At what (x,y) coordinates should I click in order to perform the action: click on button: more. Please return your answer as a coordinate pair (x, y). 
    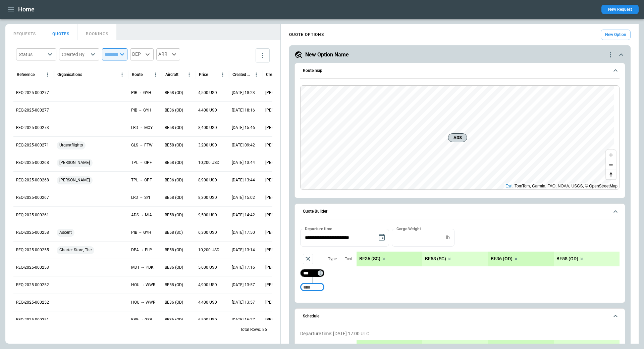
    Looking at the image, I should click on (262, 55).